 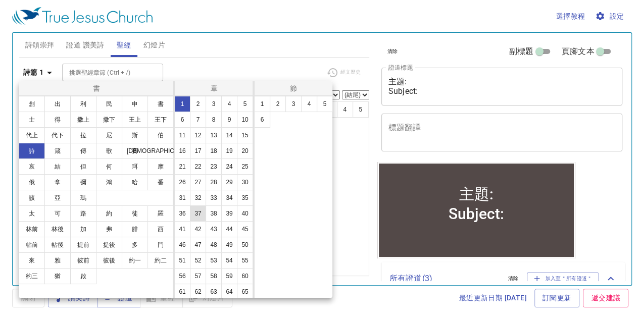 What do you see at coordinates (32, 104) in the screenshot?
I see `button: 創` at bounding box center [32, 104].